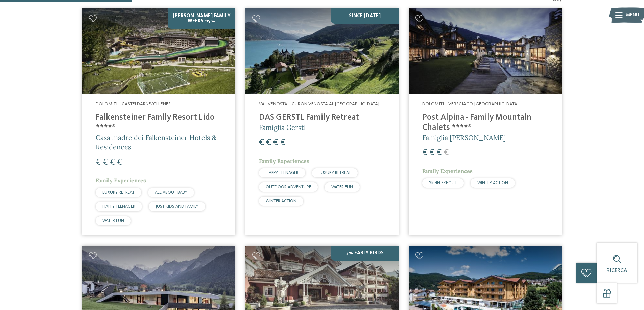 The image size is (644, 310). I want to click on span: ALL ABOUT BABY, so click(171, 192).